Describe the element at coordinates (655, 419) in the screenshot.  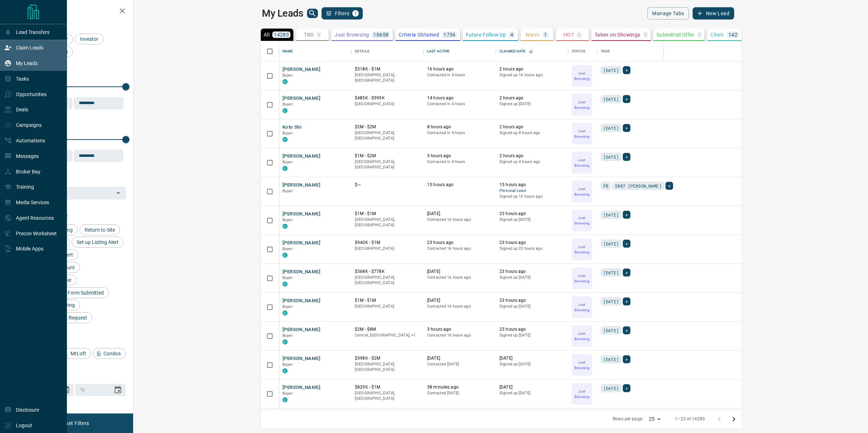
I see `div: 25` at that location.